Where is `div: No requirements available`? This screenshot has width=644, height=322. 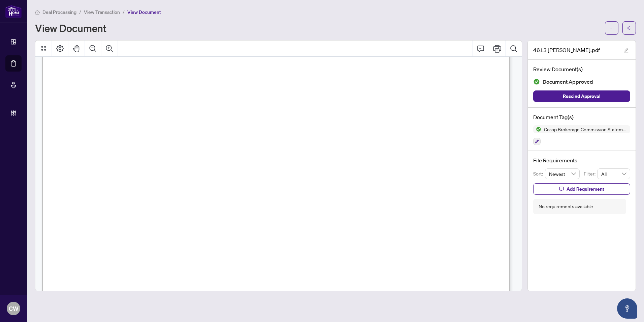
div: No requirements available is located at coordinates (566, 206).